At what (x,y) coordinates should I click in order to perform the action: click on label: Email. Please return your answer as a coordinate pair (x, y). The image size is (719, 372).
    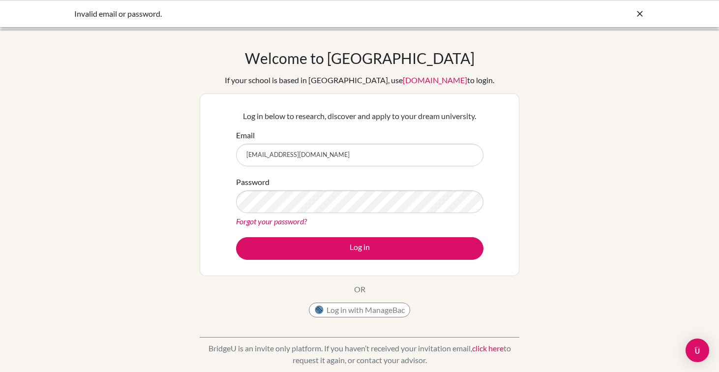
    Looking at the image, I should click on (245, 135).